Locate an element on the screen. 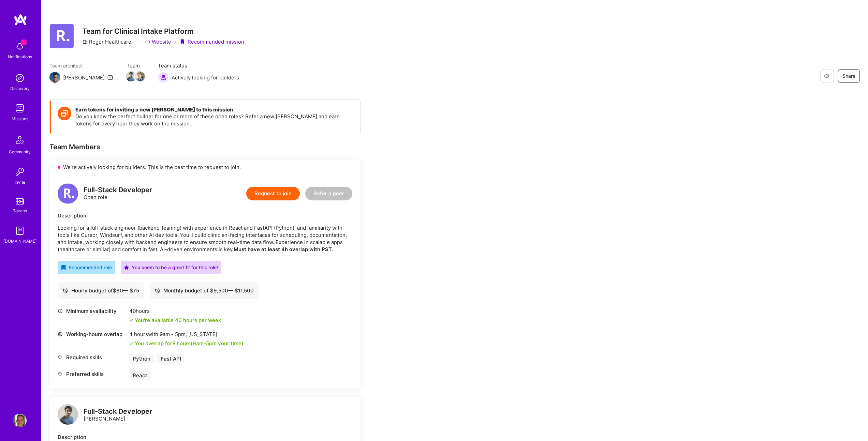 This screenshot has height=441, width=868. span: Team is located at coordinates (135, 65).